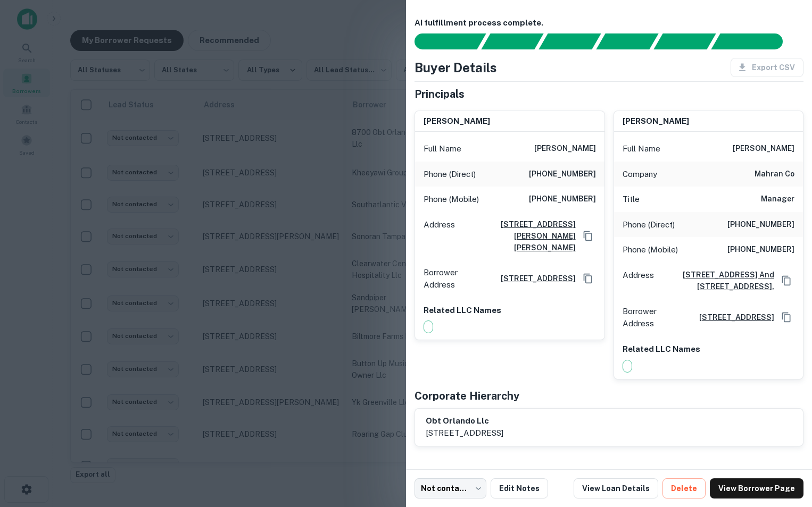 This screenshot has width=812, height=507. What do you see at coordinates (442, 41) in the screenshot?
I see `div: Sending borrower request to AI...` at bounding box center [442, 41].